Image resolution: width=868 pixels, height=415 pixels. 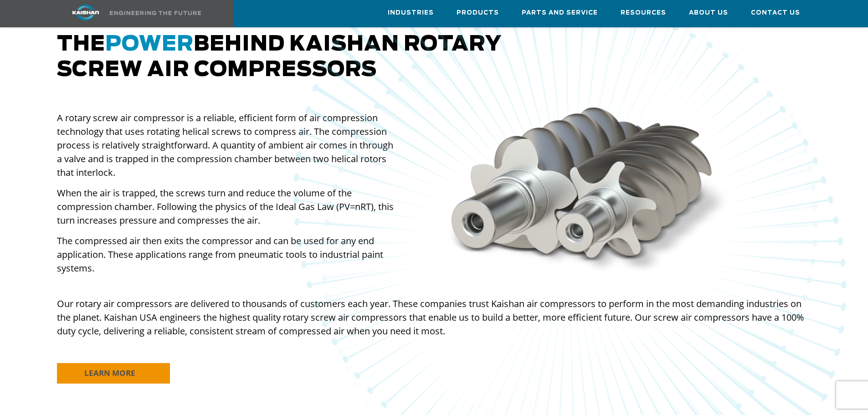 I want to click on a: Products, so click(x=478, y=13).